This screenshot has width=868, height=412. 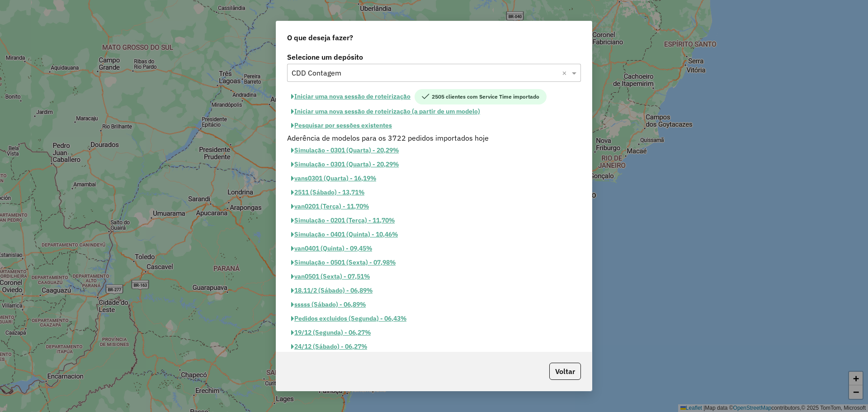 I want to click on button: van0201 (Terça) - 11,70%, so click(x=330, y=206).